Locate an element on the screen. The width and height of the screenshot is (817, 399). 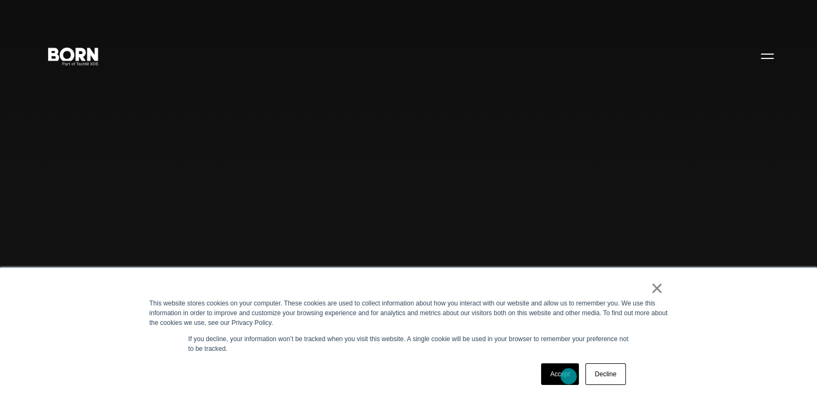
a: Decline is located at coordinates (606, 374).